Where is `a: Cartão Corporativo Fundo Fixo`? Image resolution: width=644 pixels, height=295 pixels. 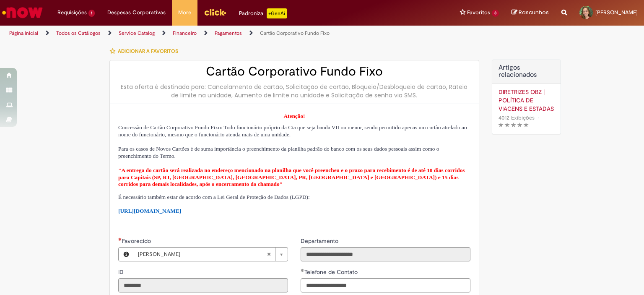
a: Cartão Corporativo Fundo Fixo is located at coordinates (295, 33).